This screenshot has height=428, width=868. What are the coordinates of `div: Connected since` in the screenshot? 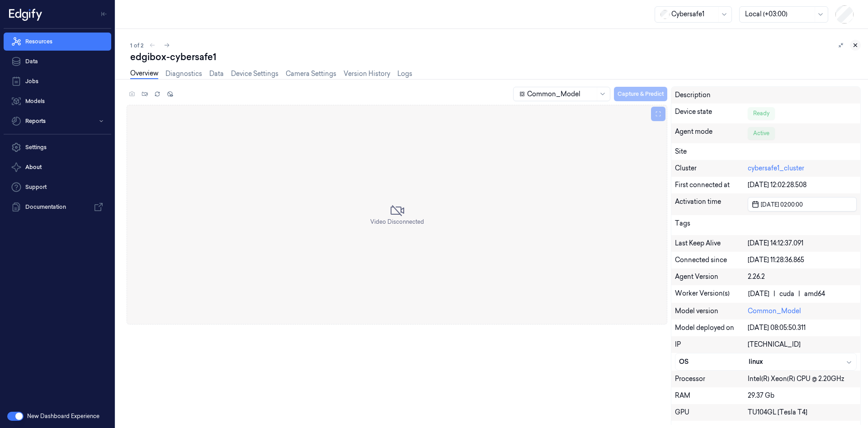 It's located at (711, 260).